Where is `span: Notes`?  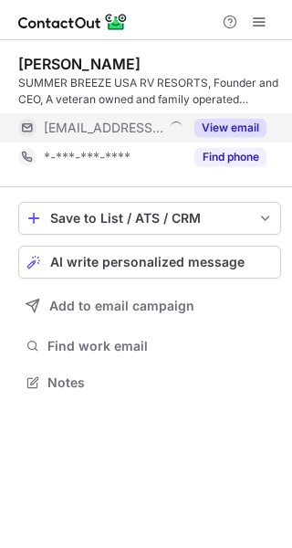
span: Notes is located at coordinates (161, 382).